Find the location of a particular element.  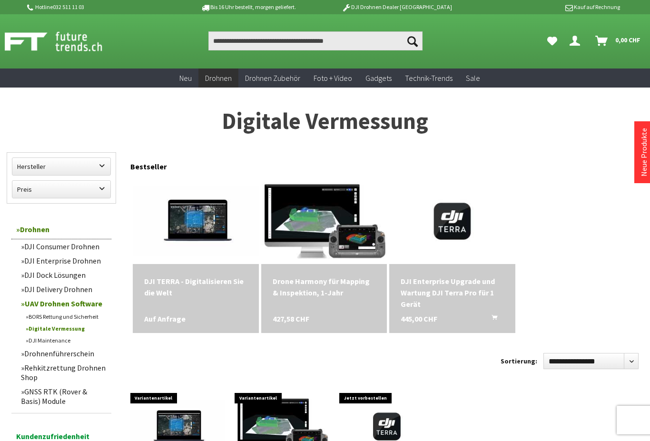

label: Hersteller is located at coordinates (61, 166).